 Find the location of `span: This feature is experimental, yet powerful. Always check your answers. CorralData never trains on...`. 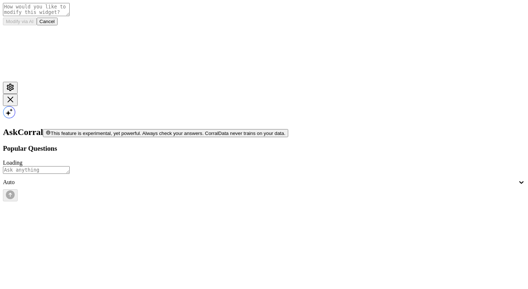

span: This feature is experimental, yet powerful. Always check your answers. CorralData never trains on... is located at coordinates (168, 133).